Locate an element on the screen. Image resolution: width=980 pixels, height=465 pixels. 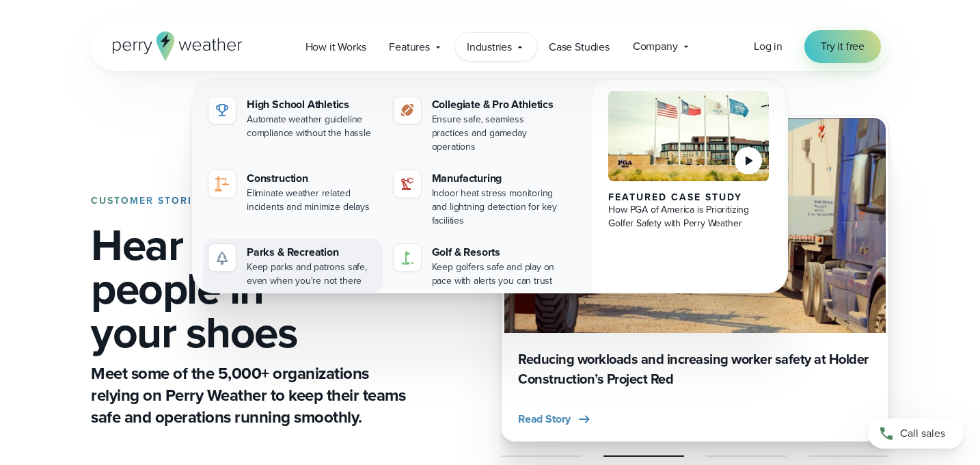
img: PGA of America is located at coordinates (688, 136).